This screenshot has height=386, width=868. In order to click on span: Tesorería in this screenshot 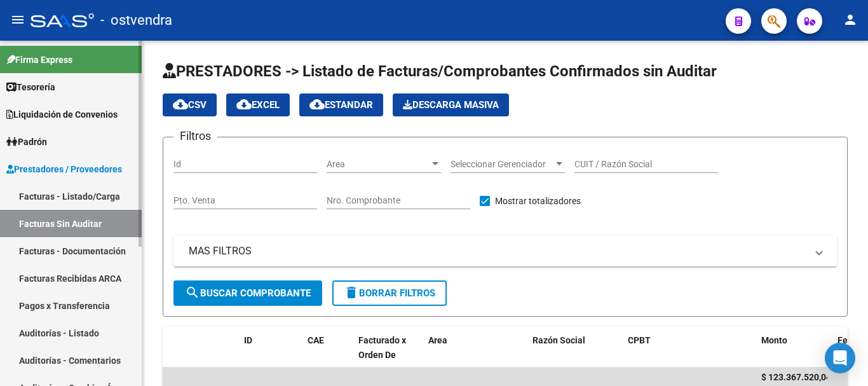, I will do `click(30, 87)`.